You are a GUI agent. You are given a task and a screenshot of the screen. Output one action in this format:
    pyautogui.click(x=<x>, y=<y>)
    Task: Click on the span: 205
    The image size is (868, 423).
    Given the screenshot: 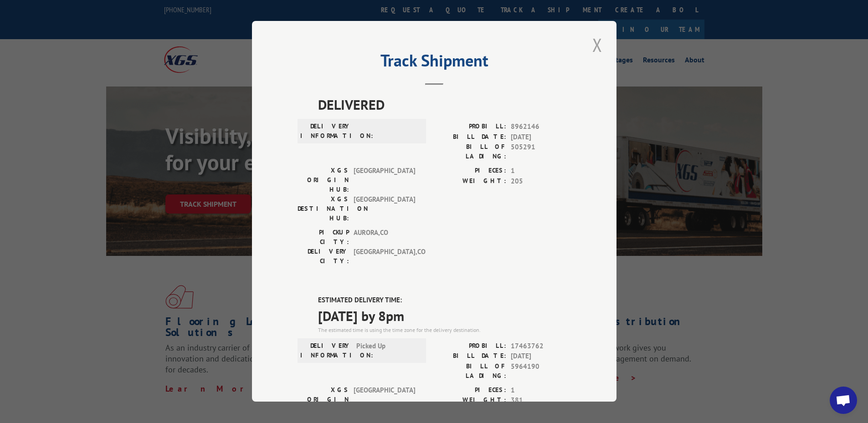 What is the action you would take?
    pyautogui.click(x=541, y=181)
    